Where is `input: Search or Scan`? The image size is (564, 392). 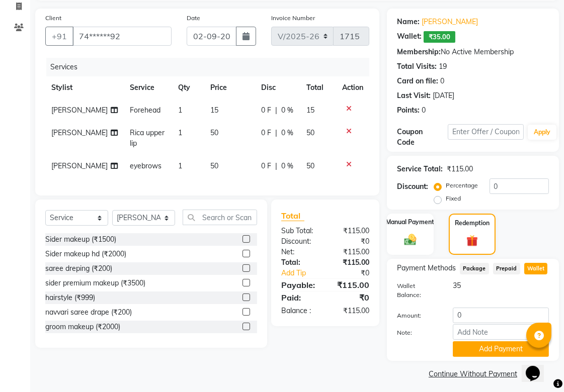
input: Search or Scan is located at coordinates (220, 217).